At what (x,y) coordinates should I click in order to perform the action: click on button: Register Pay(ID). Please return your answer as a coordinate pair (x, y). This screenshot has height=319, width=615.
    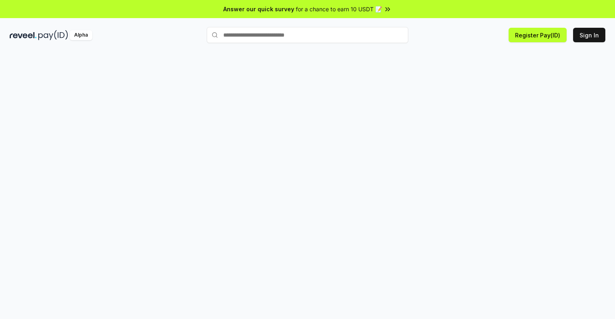
    Looking at the image, I should click on (537, 35).